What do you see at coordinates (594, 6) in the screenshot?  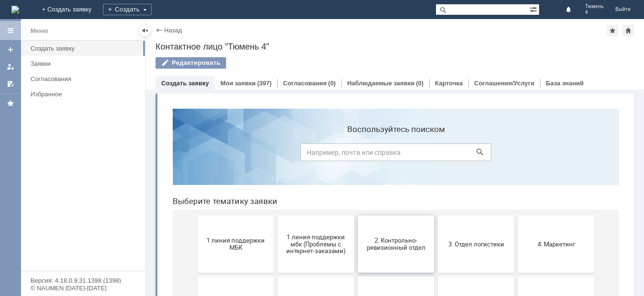 I see `span: Тюмень` at bounding box center [594, 6].